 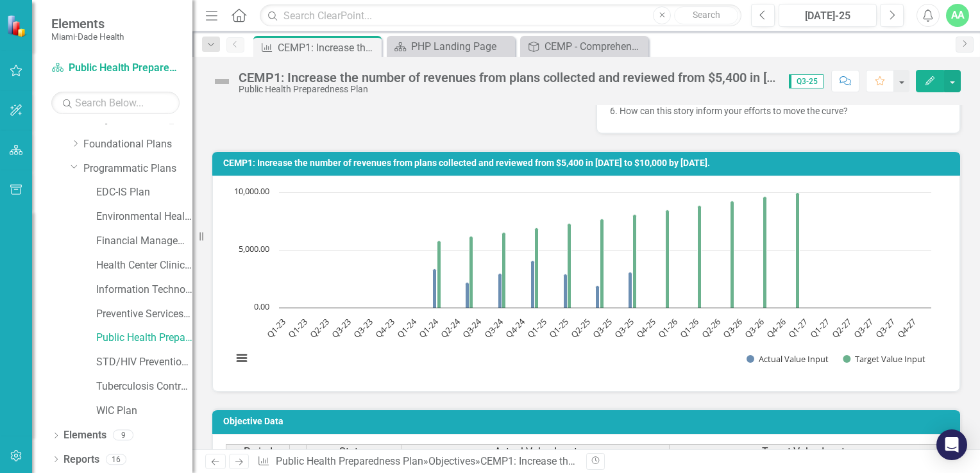 I want to click on path: Q1-25, 2,910. Actual Value Input., so click(x=566, y=291).